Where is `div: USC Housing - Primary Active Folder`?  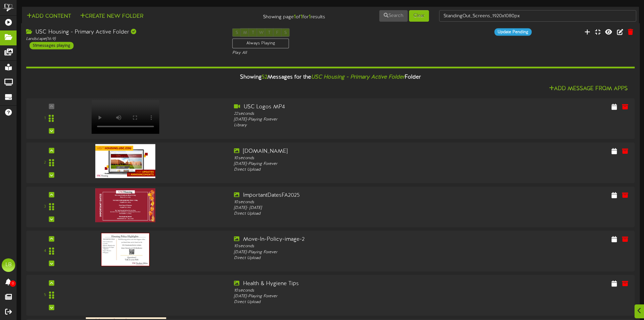
div: USC Housing - Primary Active Folder is located at coordinates (124, 32).